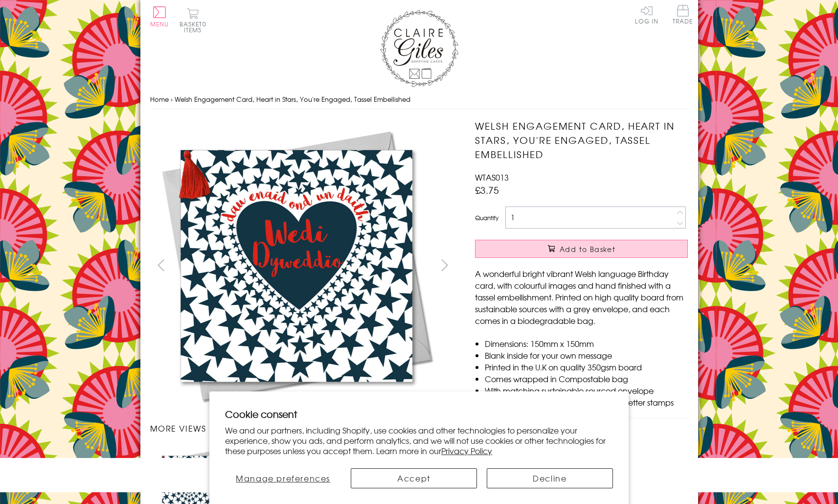 This screenshot has height=504, width=838. I want to click on button: Basket0 items, so click(193, 20).